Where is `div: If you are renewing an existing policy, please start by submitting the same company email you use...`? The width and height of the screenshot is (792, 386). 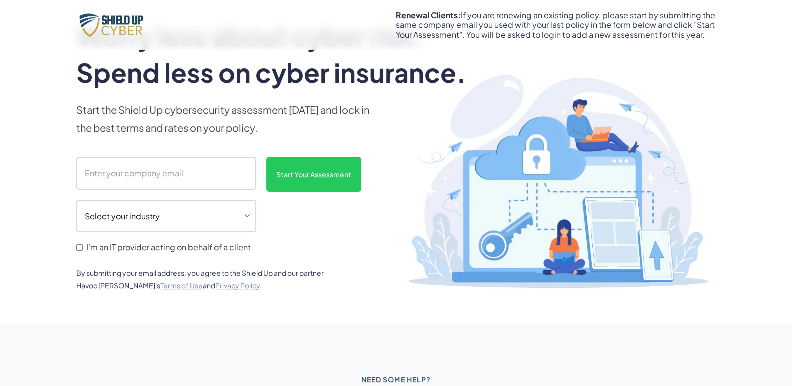
div: If you are renewing an existing policy, please start by submitting the same company email you use... is located at coordinates (556, 25).